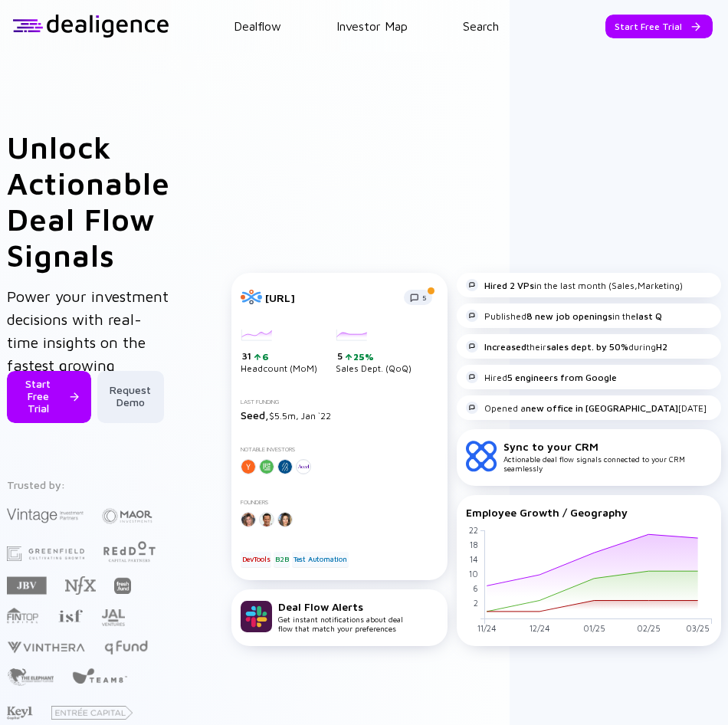 The width and height of the screenshot is (728, 725). Describe the element at coordinates (476, 602) in the screenshot. I see `tspan: 2` at that location.